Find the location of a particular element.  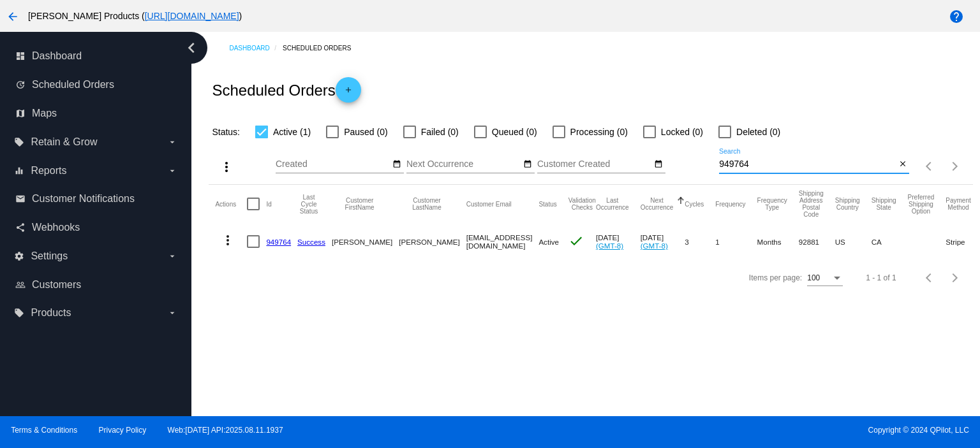

div: 1 - 1 of 1 is located at coordinates (880, 278).